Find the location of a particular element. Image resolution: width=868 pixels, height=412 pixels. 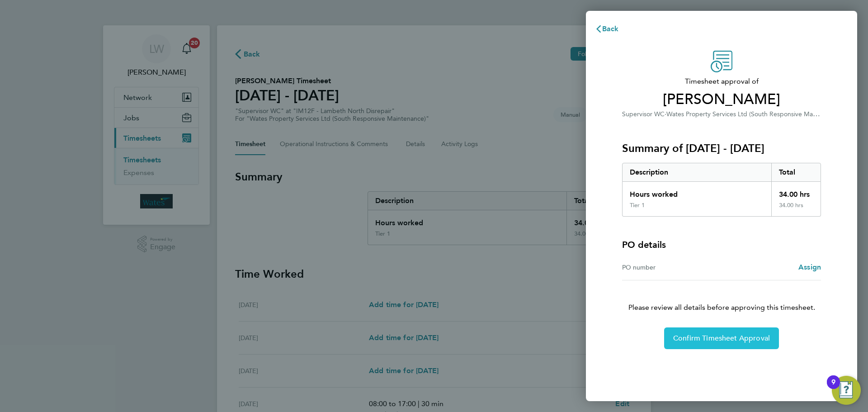

span: Assign is located at coordinates (809, 267).